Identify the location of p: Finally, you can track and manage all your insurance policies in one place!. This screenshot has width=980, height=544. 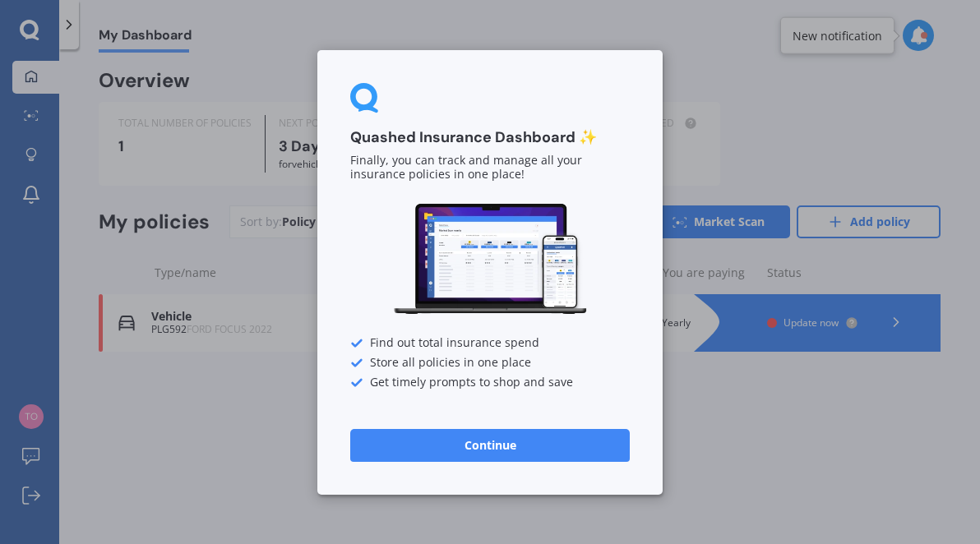
(490, 168).